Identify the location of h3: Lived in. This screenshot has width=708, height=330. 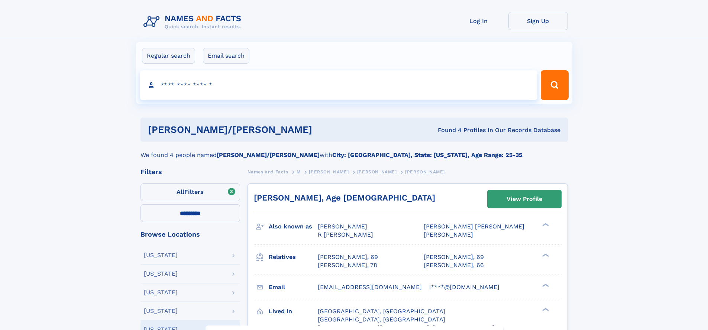
(293, 311).